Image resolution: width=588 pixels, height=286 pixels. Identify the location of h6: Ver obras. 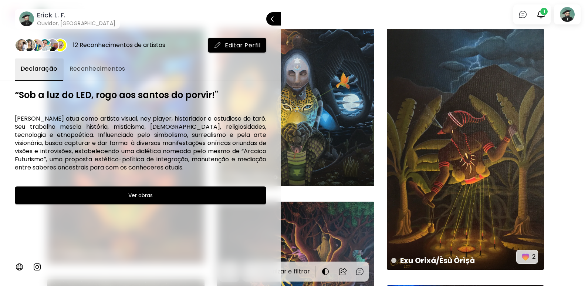
(141, 195).